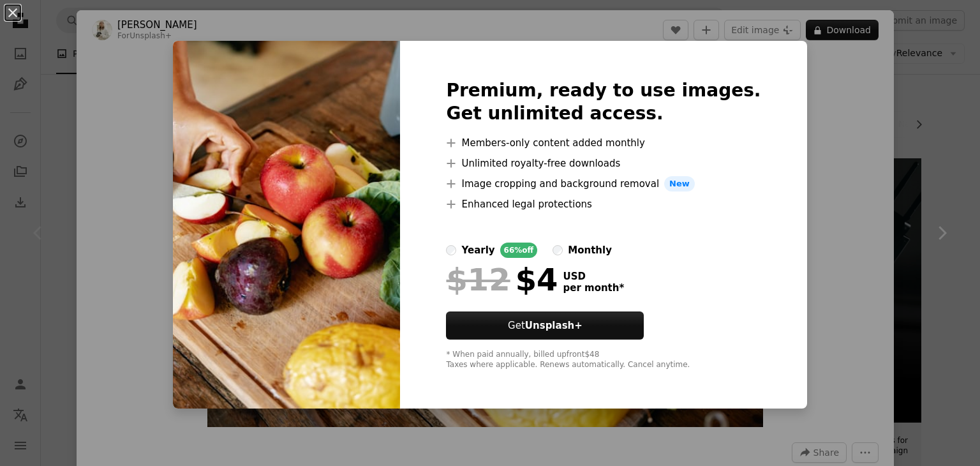  Describe the element at coordinates (603, 143) in the screenshot. I see `li: Members-only content added monthly` at that location.